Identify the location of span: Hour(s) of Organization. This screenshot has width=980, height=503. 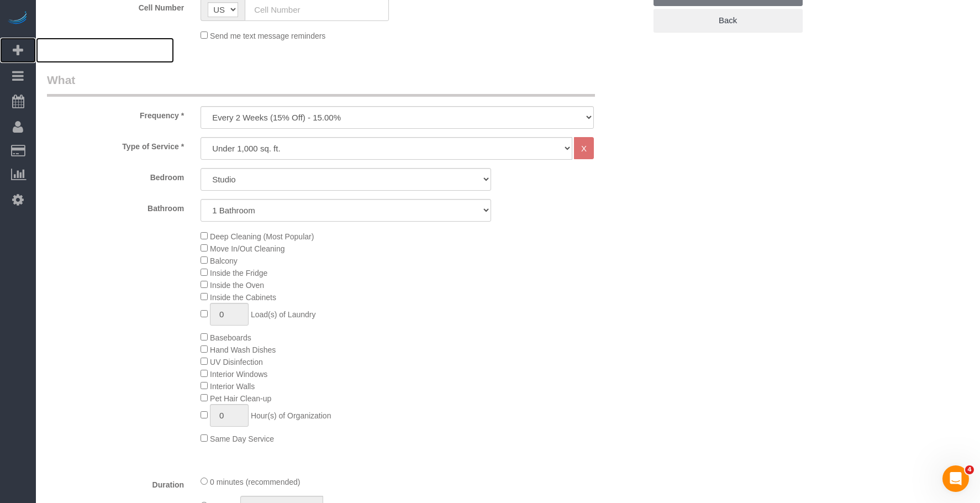
(291, 416).